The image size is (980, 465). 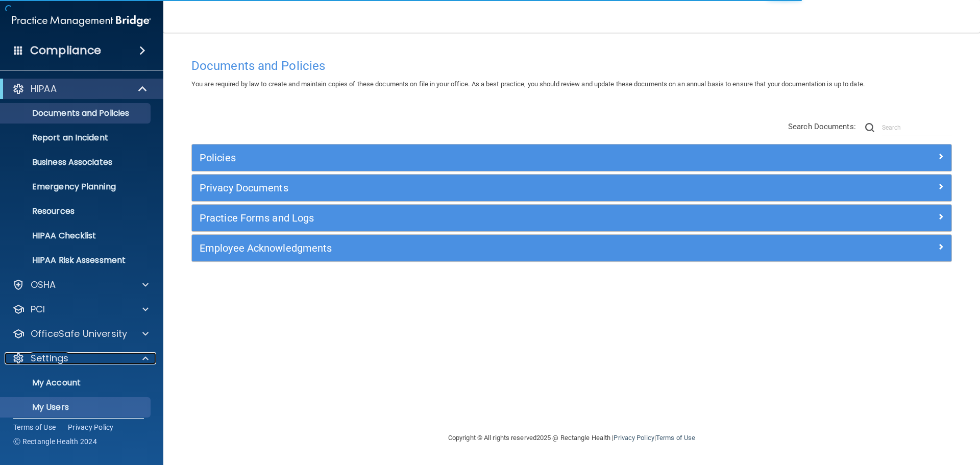 I want to click on span: Search Documents:, so click(x=821, y=126).